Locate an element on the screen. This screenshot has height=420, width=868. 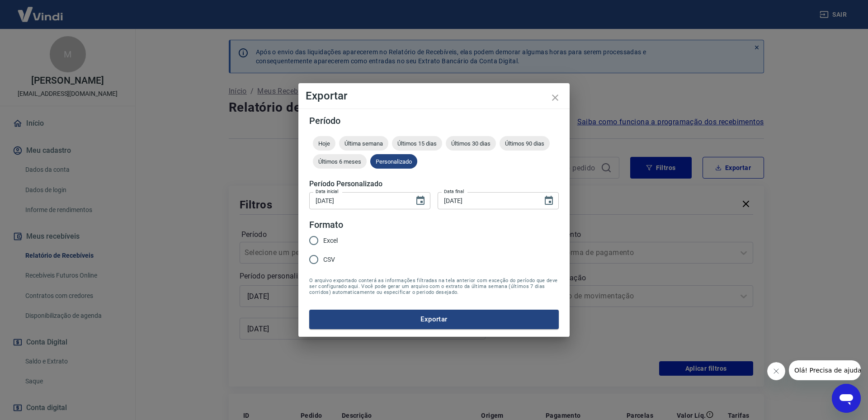
div: Última semana is located at coordinates (363, 144).